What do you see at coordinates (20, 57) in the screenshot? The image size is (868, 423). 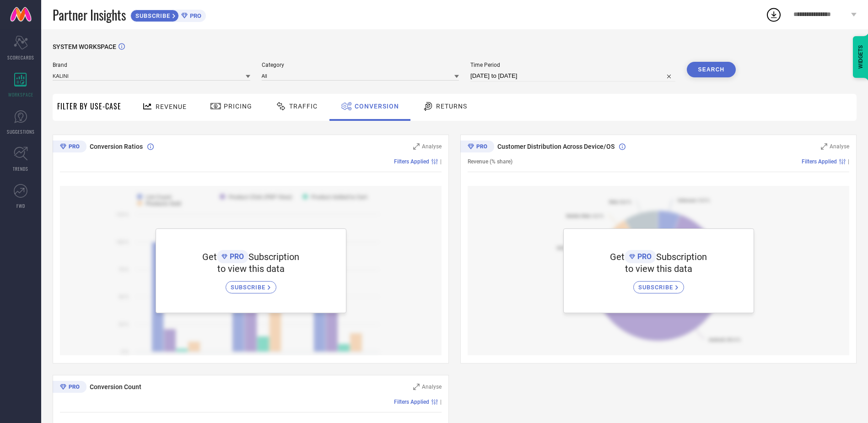 I see `span: SCORECARDS` at bounding box center [20, 57].